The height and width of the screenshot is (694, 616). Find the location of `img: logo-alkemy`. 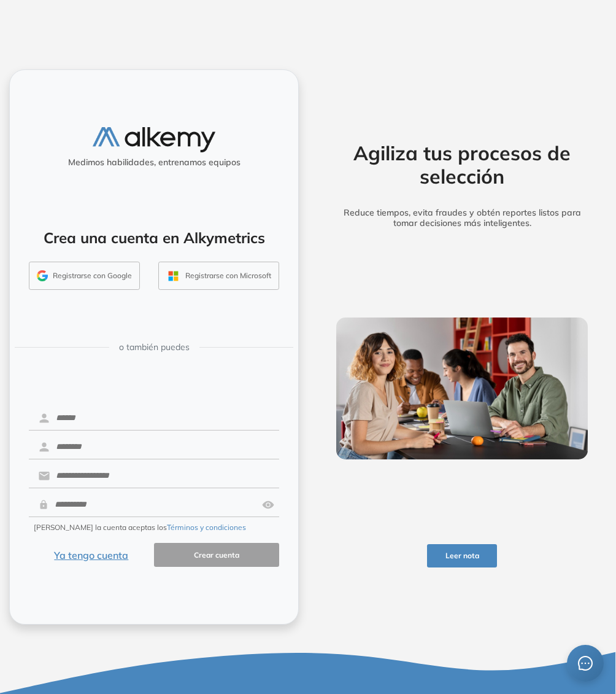

img: logo-alkemy is located at coordinates (154, 140).